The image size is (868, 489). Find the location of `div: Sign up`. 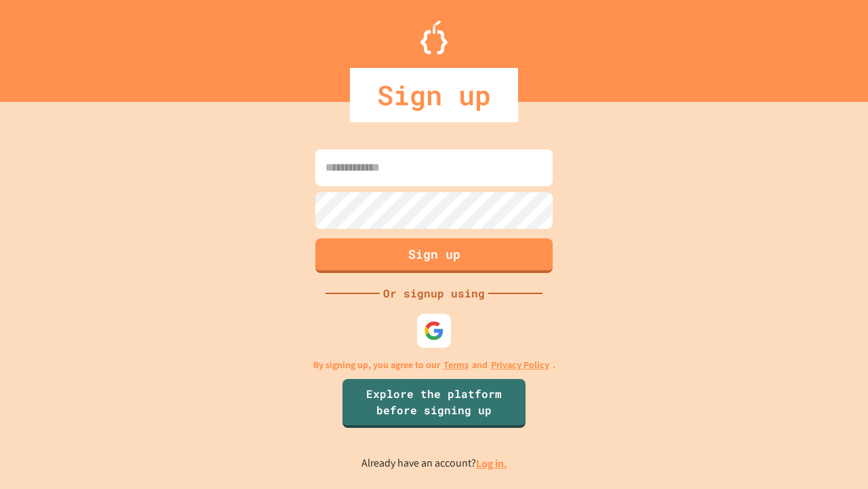

div: Sign up is located at coordinates (434, 95).